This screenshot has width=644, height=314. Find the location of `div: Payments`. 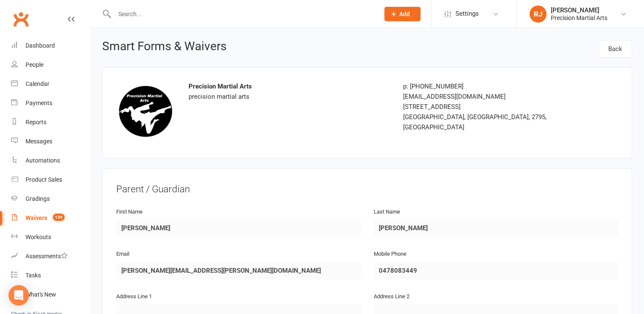

div: Payments is located at coordinates (39, 103).